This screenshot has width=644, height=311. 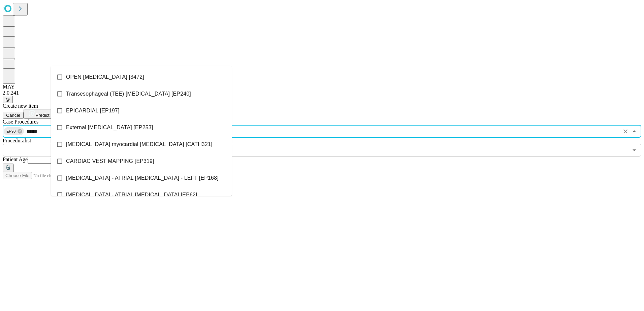 I want to click on span: Scheduled Procedure, so click(x=21, y=121).